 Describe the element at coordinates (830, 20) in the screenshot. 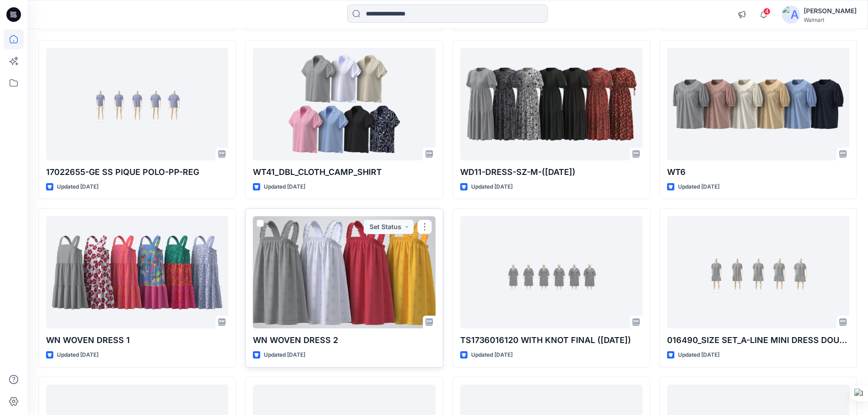

I see `div: Walmart` at that location.